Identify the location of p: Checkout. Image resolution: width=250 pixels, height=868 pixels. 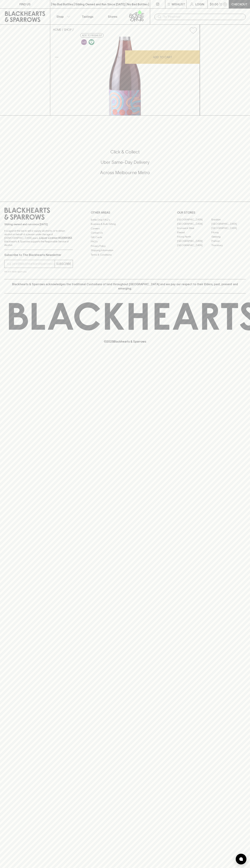
(240, 4).